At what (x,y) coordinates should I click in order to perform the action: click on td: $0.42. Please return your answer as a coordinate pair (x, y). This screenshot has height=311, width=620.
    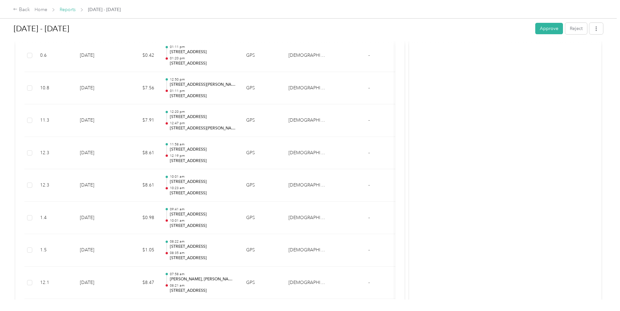
    Looking at the image, I should click on (140, 56).